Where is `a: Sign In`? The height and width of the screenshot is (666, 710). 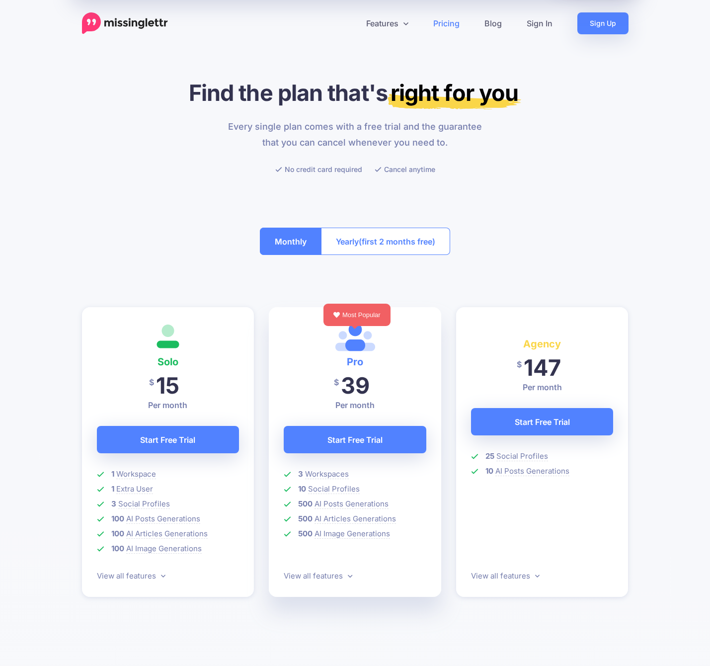
a: Sign In is located at coordinates (540, 23).